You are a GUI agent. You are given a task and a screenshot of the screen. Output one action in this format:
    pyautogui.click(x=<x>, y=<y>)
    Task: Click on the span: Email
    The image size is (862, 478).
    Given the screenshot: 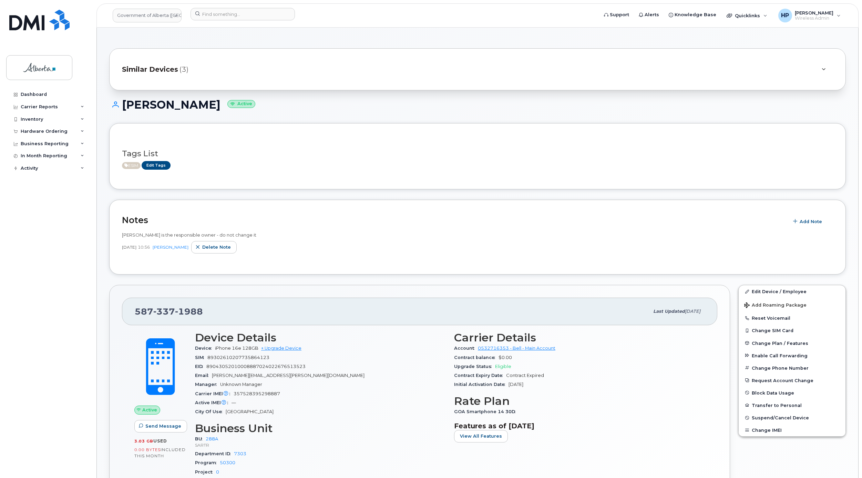 What is the action you would take?
    pyautogui.click(x=203, y=375)
    